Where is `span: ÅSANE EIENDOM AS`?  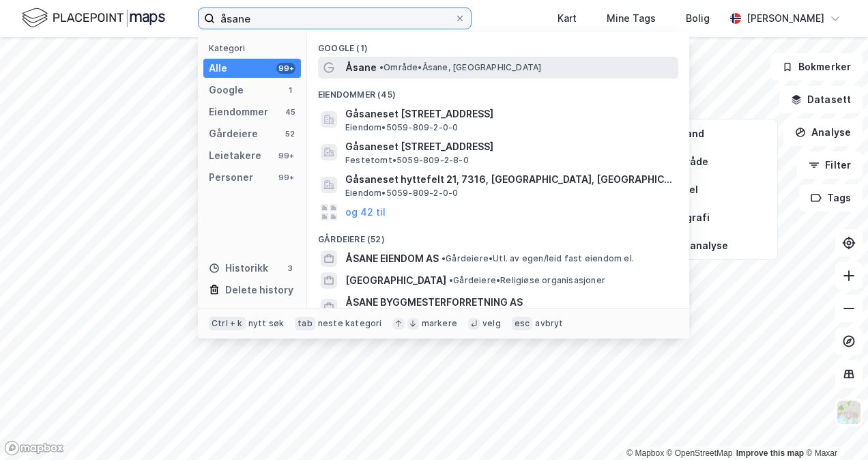 span: ÅSANE EIENDOM AS is located at coordinates (392, 259).